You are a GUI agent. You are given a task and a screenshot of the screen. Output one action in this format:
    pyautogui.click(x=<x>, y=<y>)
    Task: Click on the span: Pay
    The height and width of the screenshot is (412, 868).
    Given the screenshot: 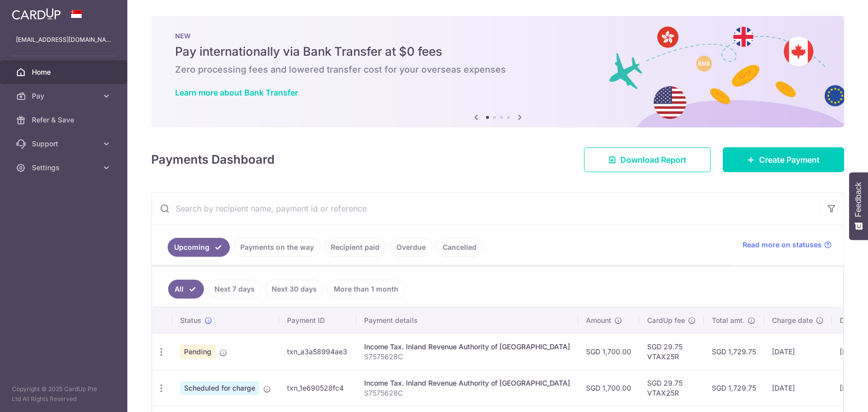 What is the action you would take?
    pyautogui.click(x=65, y=96)
    